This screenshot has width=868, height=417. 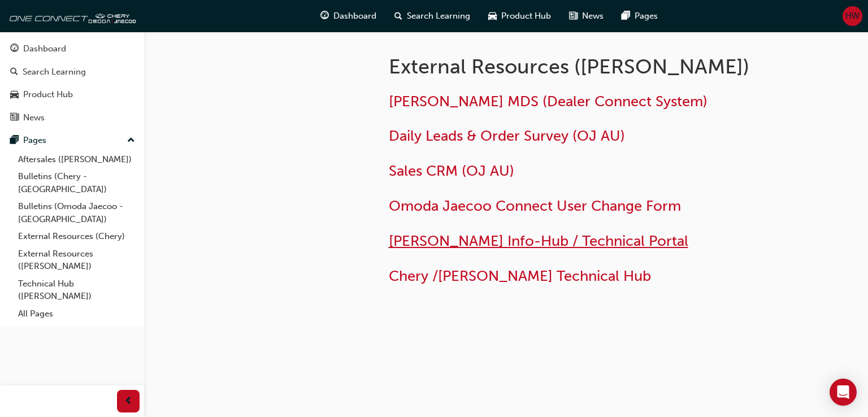 What do you see at coordinates (451, 171) in the screenshot?
I see `a: Sales CRM (OJ AU)` at bounding box center [451, 171].